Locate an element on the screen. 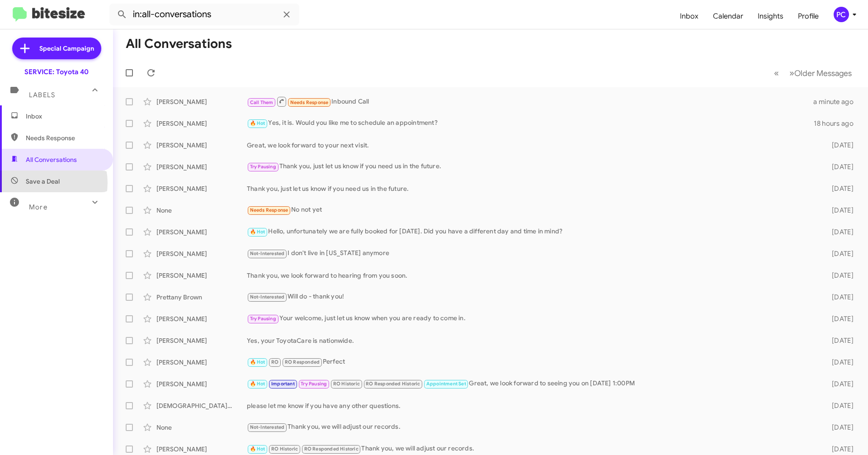  div: Prettany Brown is located at coordinates (202, 297).